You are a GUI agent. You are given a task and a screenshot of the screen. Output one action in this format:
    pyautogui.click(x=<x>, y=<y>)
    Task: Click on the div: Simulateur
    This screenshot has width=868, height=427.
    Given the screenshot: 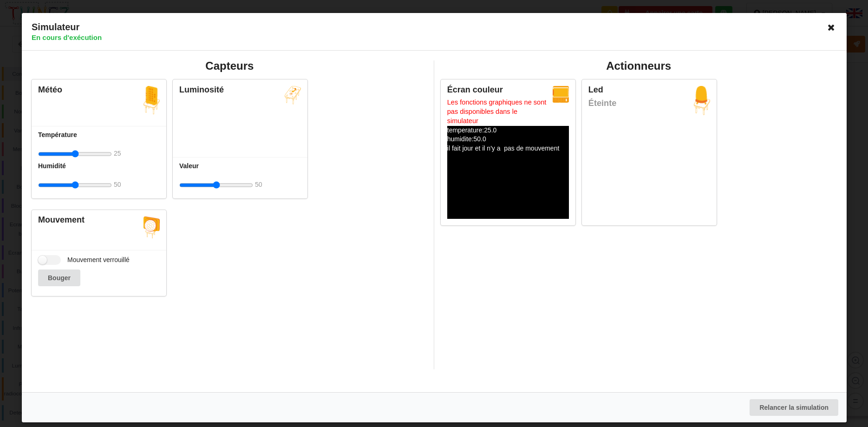 What is the action you would take?
    pyautogui.click(x=434, y=32)
    